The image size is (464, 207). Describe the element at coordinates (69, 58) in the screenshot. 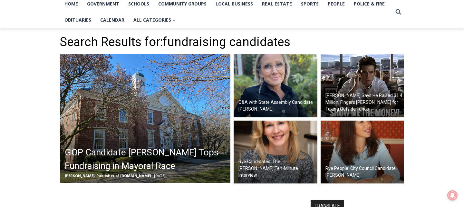

I see `div: 2` at that location.